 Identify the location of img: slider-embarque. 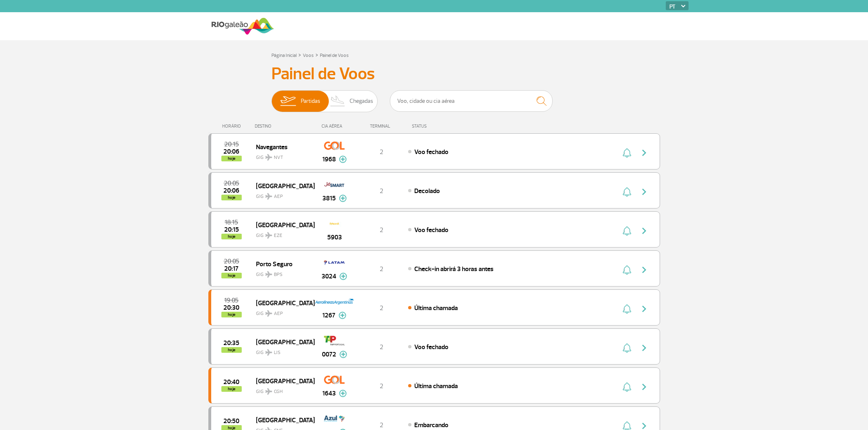
(288, 101).